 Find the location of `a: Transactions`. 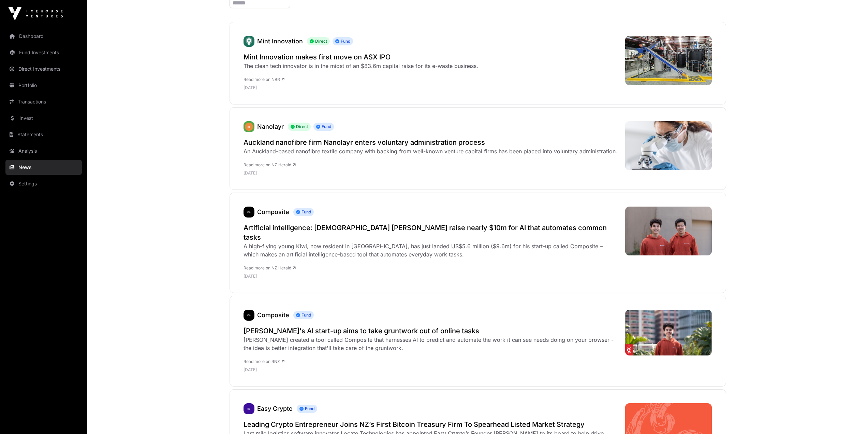

a: Transactions is located at coordinates (44, 102).